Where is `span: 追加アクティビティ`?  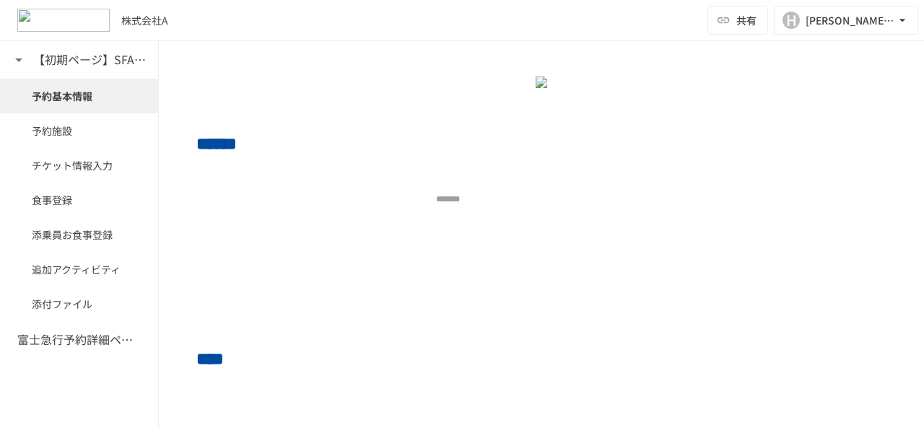 span: 追加アクティビティ is located at coordinates (79, 269).